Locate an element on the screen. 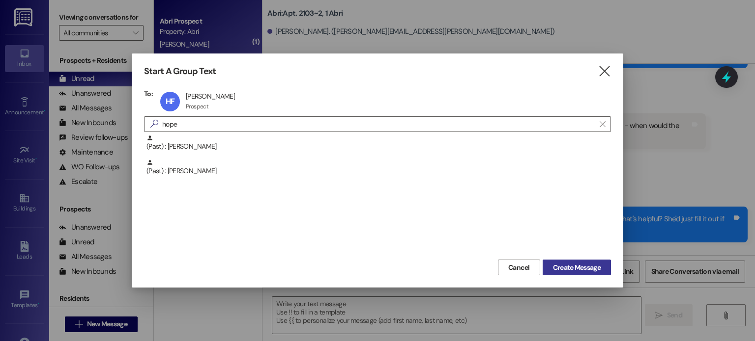  button: Clear text is located at coordinates (602, 124).